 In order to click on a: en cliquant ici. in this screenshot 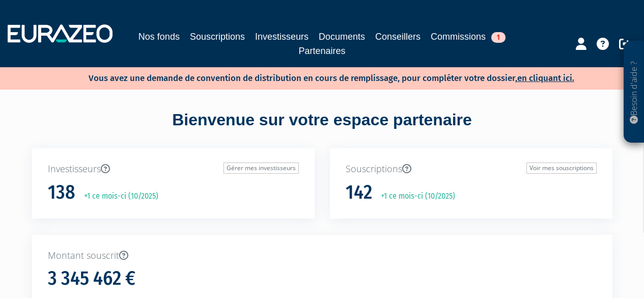, I will do `click(546, 78)`.